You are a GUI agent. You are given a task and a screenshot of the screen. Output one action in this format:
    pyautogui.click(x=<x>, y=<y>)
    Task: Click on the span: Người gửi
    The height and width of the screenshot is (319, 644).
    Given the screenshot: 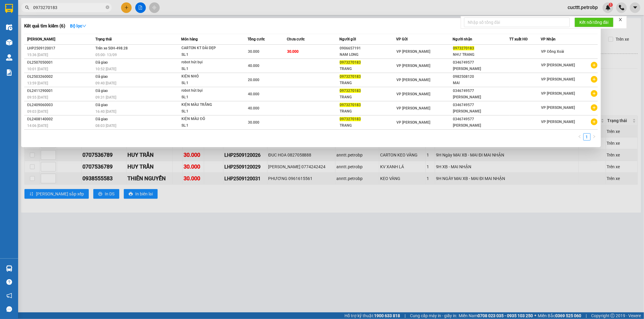 What is the action you would take?
    pyautogui.click(x=348, y=39)
    